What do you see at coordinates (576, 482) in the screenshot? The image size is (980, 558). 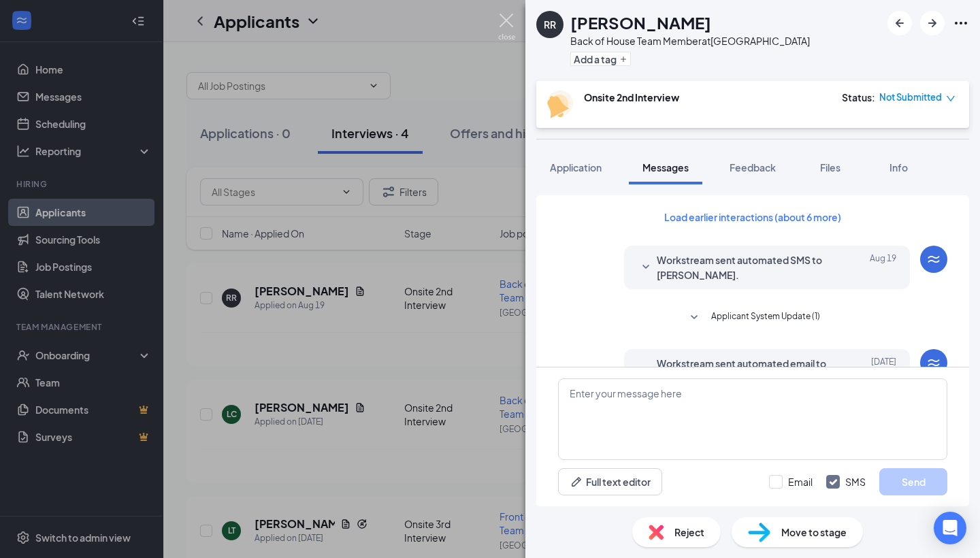 I see `svg: Pen` at bounding box center [576, 482].